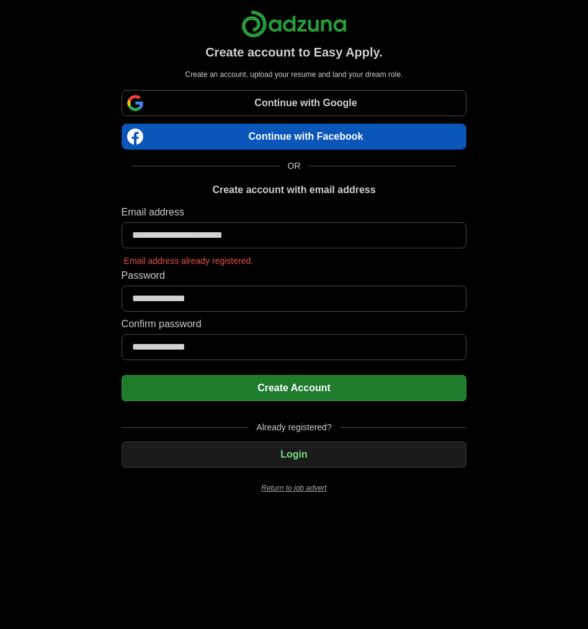 The height and width of the screenshot is (629, 588). Describe the element at coordinates (294, 488) in the screenshot. I see `p: Return to job advert` at that location.